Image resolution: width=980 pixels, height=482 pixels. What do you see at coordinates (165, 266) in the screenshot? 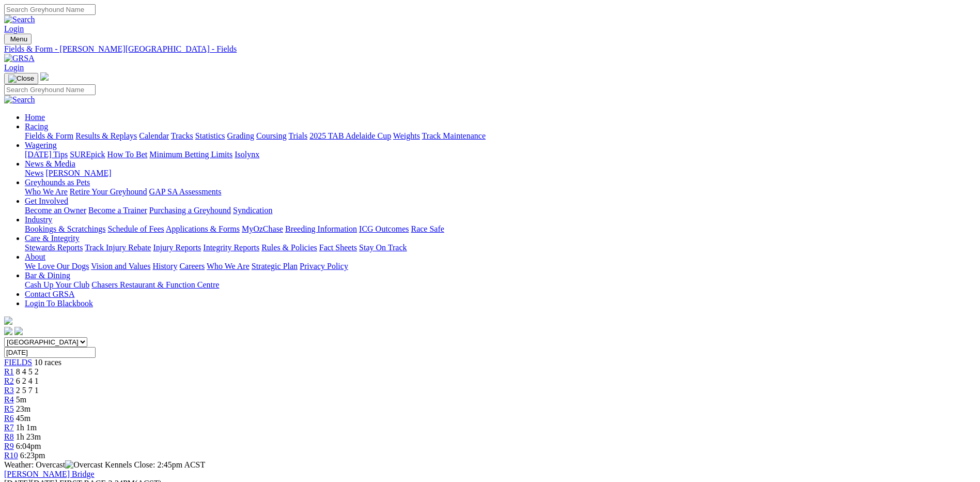
I see `a: History` at bounding box center [165, 266].